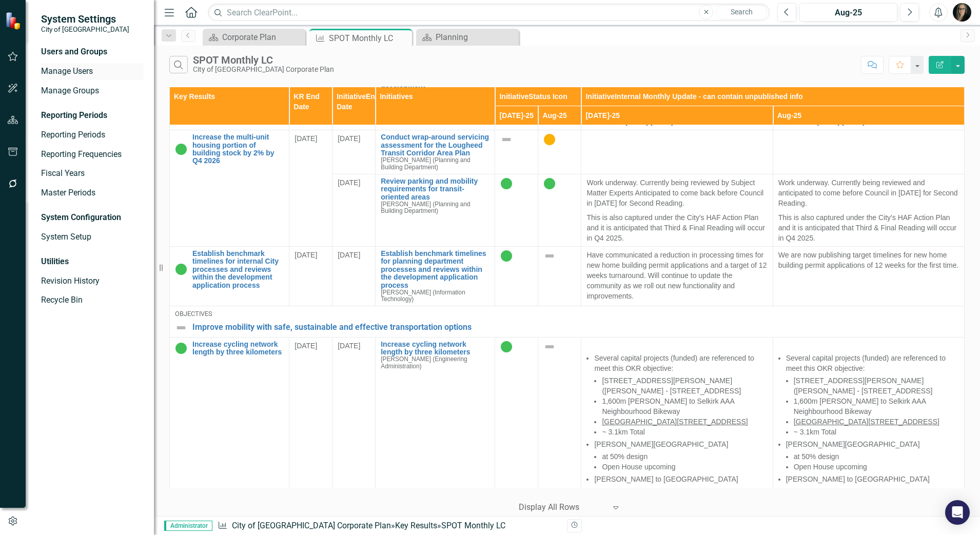 The image size is (980, 535). Describe the element at coordinates (93, 72) in the screenshot. I see `a: Manage Users` at that location.